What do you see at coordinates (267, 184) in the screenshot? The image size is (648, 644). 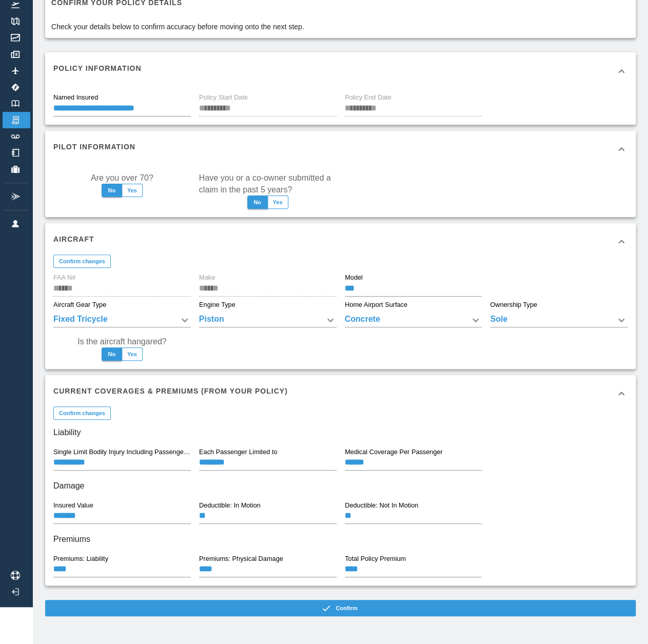 I see `label: Have you or a co-owner submitted a claim in the past 5 years?` at bounding box center [267, 184].